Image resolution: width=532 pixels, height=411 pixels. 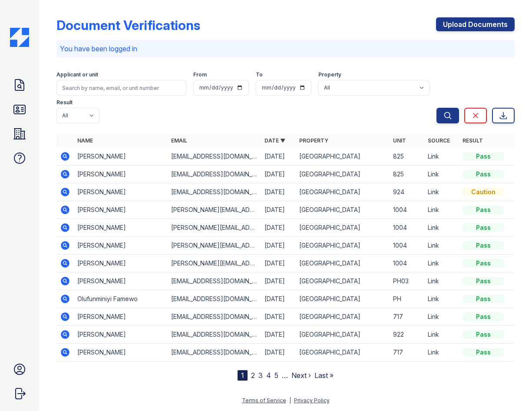 What do you see at coordinates (407, 298) in the screenshot?
I see `td: PH` at bounding box center [407, 298].